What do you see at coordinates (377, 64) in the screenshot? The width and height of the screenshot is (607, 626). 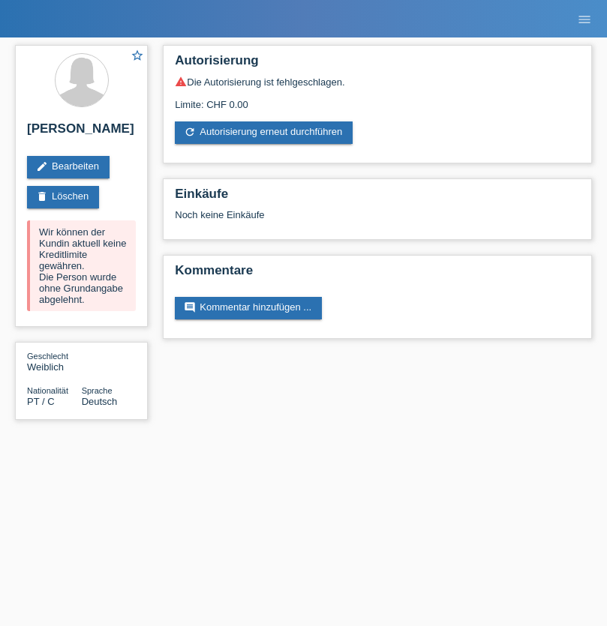 I see `h2: Autorisierung` at bounding box center [377, 64].